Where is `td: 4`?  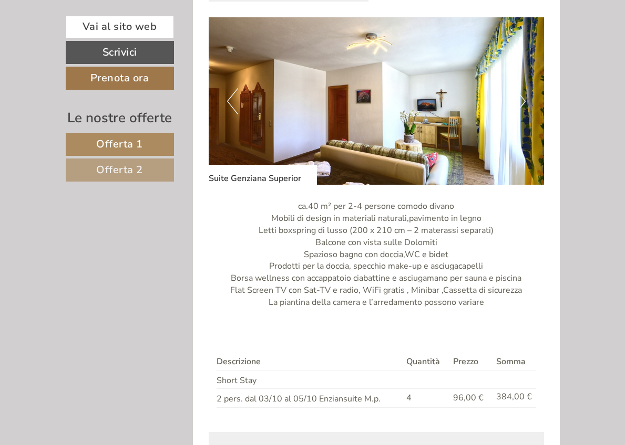 td: 4 is located at coordinates (425, 399).